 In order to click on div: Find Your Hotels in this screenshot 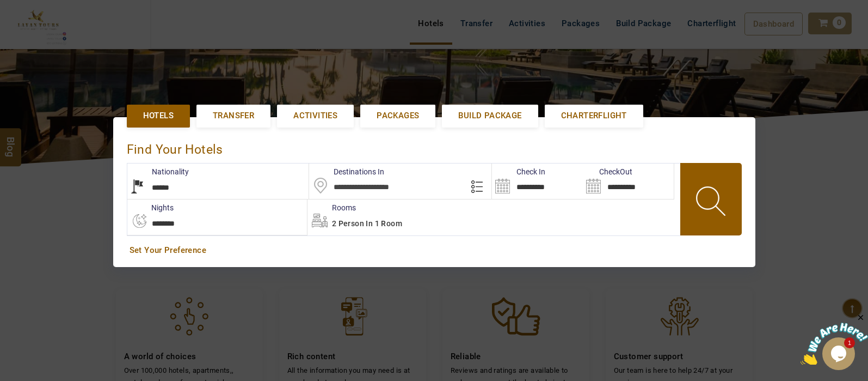, I will do `click(434, 147)`.